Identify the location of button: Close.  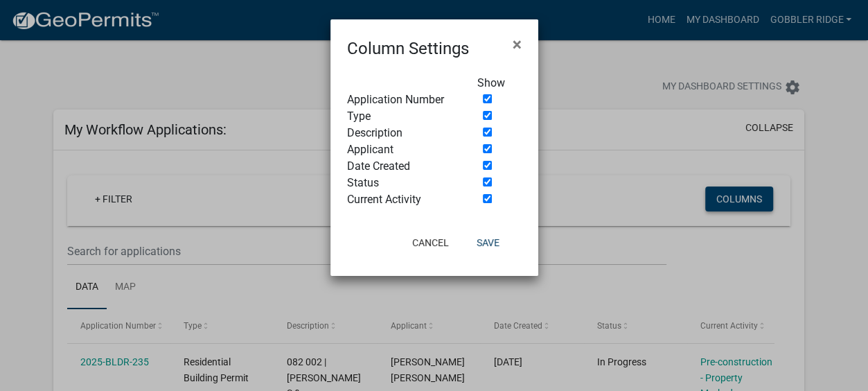
(516, 44).